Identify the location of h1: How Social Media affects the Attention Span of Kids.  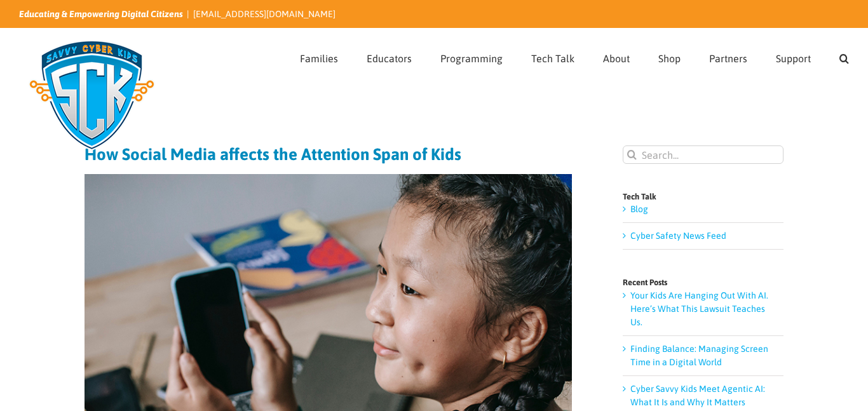
(328, 155).